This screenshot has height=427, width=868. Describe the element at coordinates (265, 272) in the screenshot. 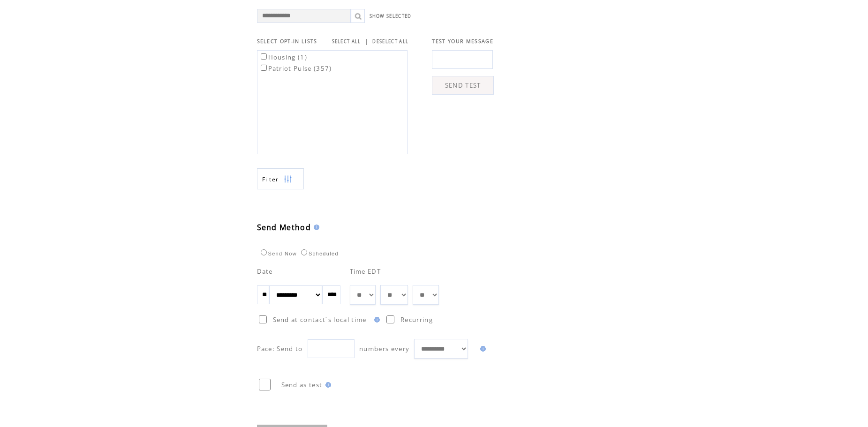

I see `span: Date` at that location.